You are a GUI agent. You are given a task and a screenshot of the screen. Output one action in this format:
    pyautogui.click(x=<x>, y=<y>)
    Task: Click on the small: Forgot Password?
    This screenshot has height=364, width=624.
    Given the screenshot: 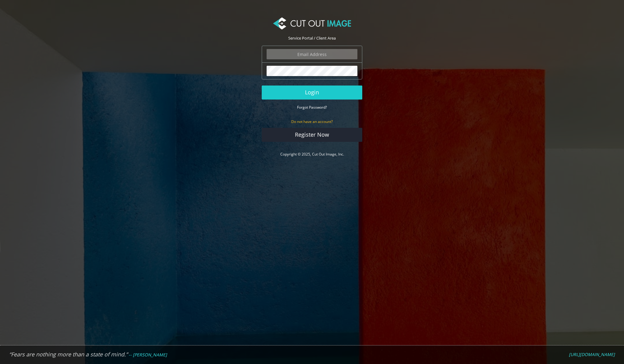 What is the action you would take?
    pyautogui.click(x=312, y=107)
    